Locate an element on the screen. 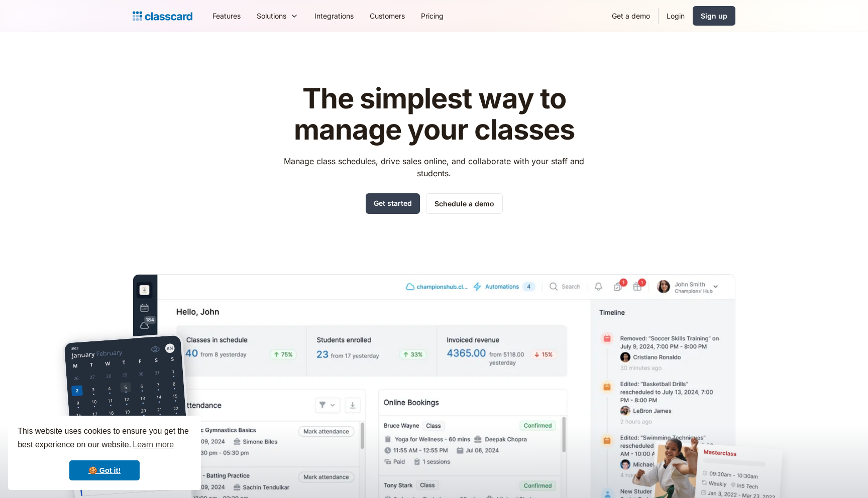  a: Features is located at coordinates (227, 16).